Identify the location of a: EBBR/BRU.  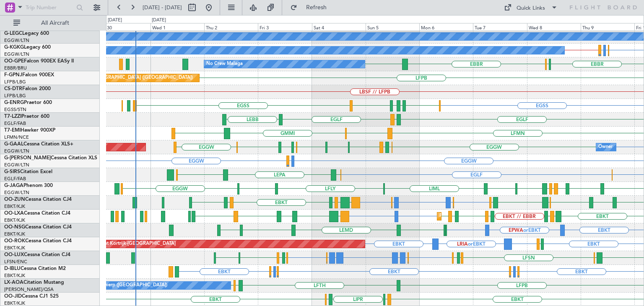
(15, 68).